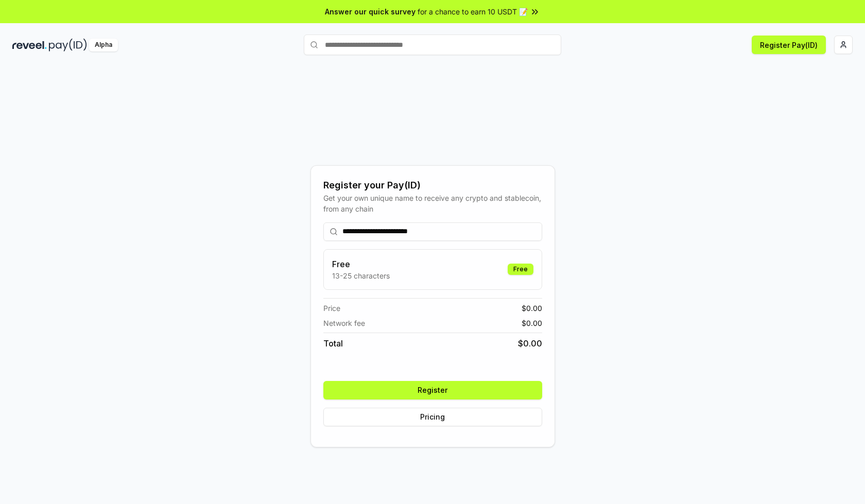  Describe the element at coordinates (344, 323) in the screenshot. I see `span: Network fee` at that location.